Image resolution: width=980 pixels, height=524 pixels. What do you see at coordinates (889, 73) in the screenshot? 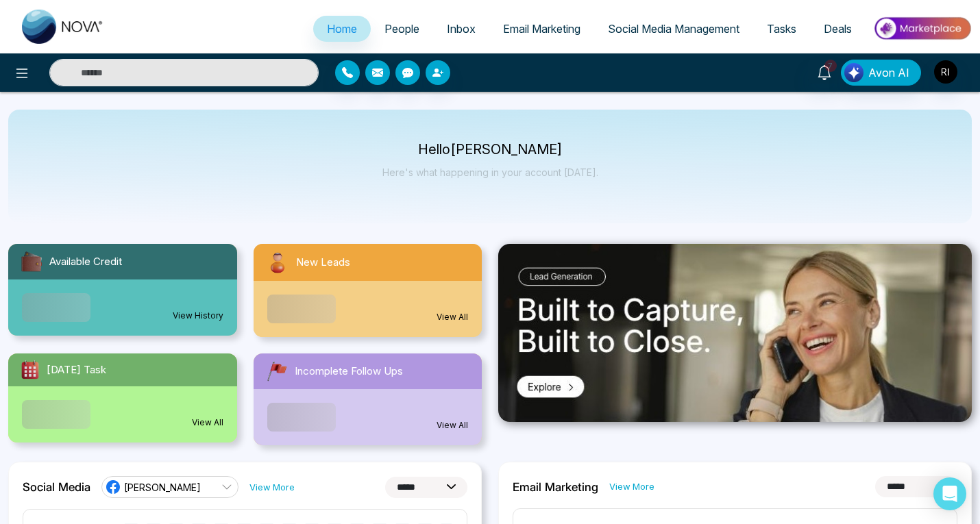
I see `span: Avon AI` at bounding box center [889, 73].